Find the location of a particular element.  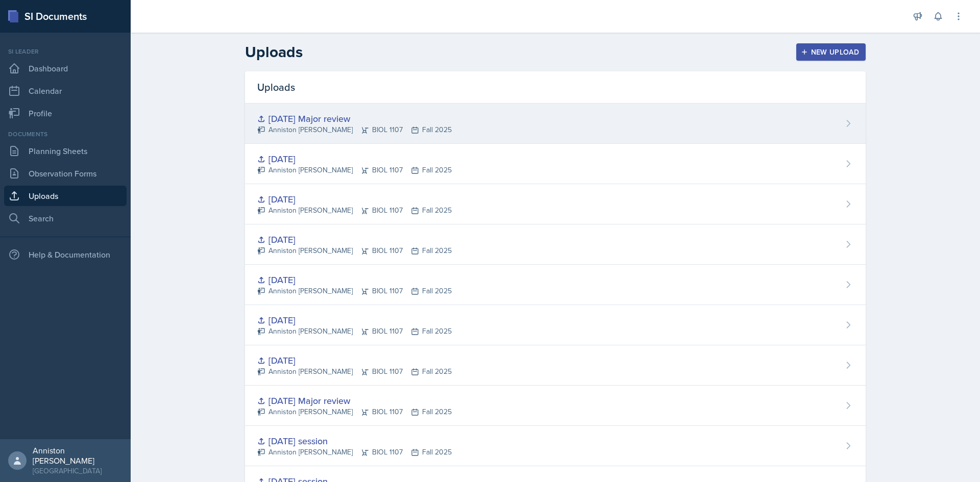

a: Uploads is located at coordinates (65, 196).